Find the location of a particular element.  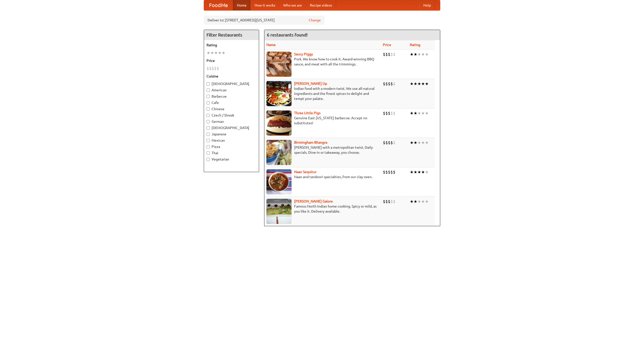

input: Barbecue is located at coordinates (208, 96).